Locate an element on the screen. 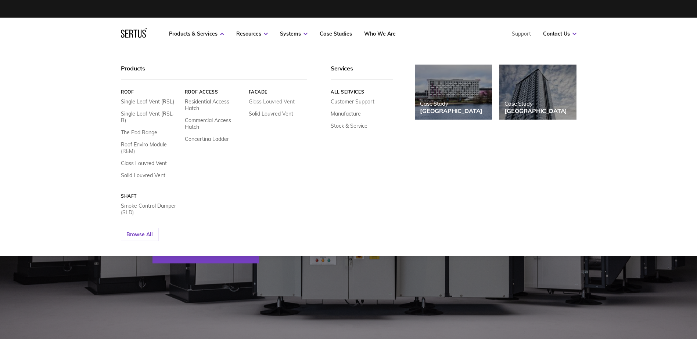  a: Customer Support is located at coordinates (352, 102).